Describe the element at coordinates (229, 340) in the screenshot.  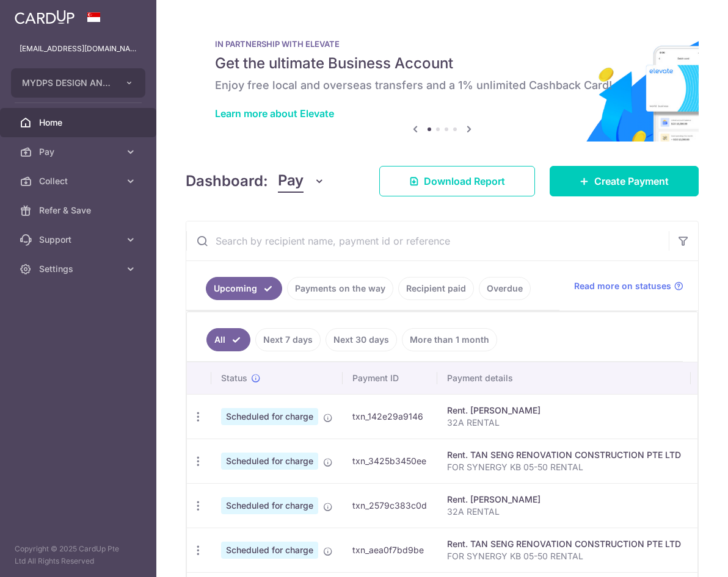
I see `a: All` at that location.